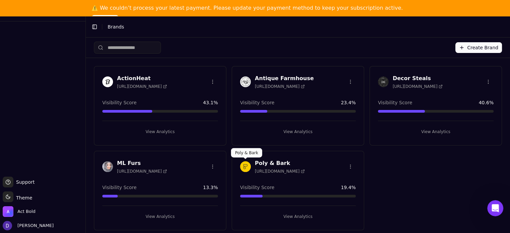 Image resolution: width=510 pixels, height=233 pixels. What do you see at coordinates (211, 103) in the screenshot?
I see `span: 43.1 %` at bounding box center [211, 103].